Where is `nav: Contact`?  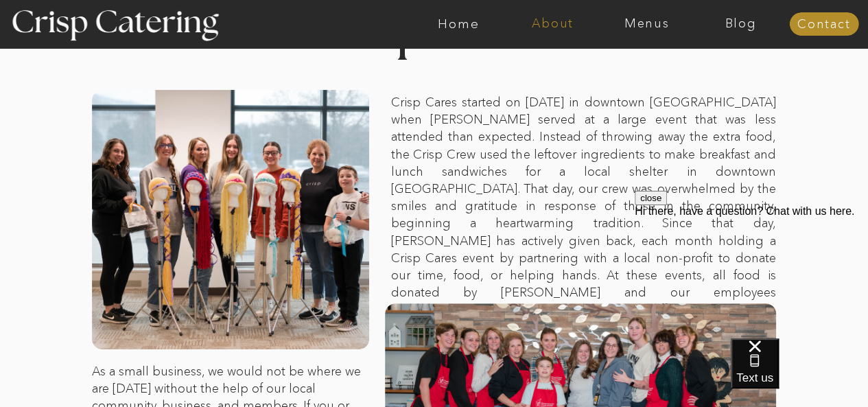
nav: Contact is located at coordinates (823, 24).